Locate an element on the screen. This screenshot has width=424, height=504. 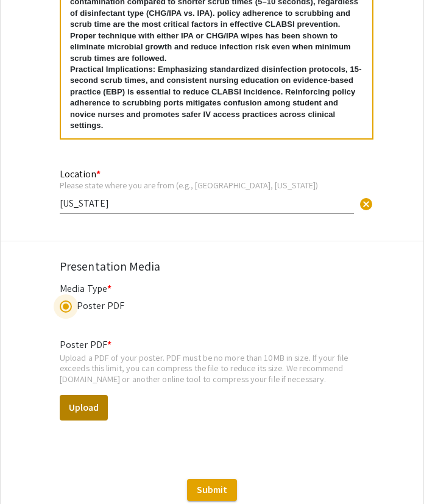
mat-label: Location is located at coordinates (80, 173).